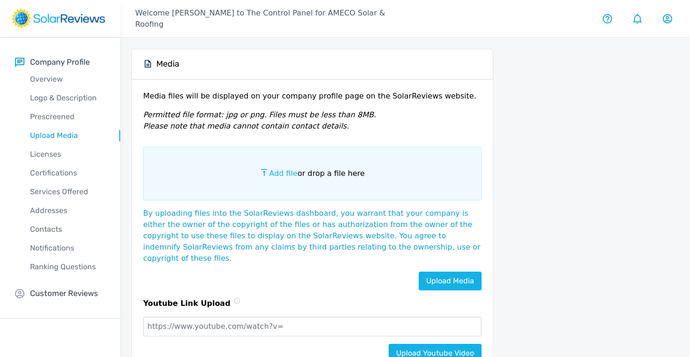  I want to click on a: Ranking Questions, so click(68, 267).